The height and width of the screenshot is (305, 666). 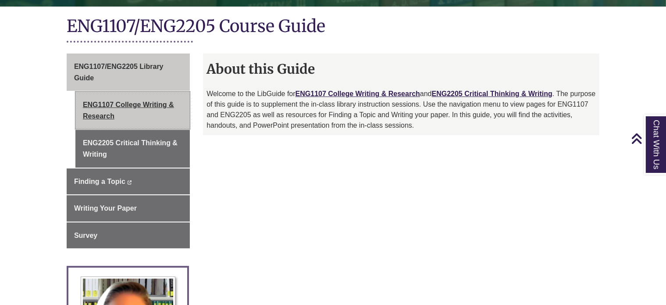 I want to click on a: Survey, so click(x=128, y=236).